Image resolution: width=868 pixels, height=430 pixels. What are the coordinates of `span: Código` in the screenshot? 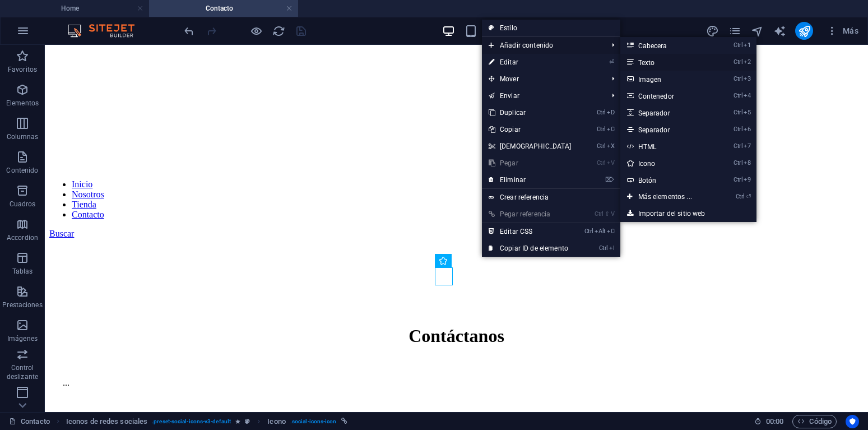 It's located at (814, 422).